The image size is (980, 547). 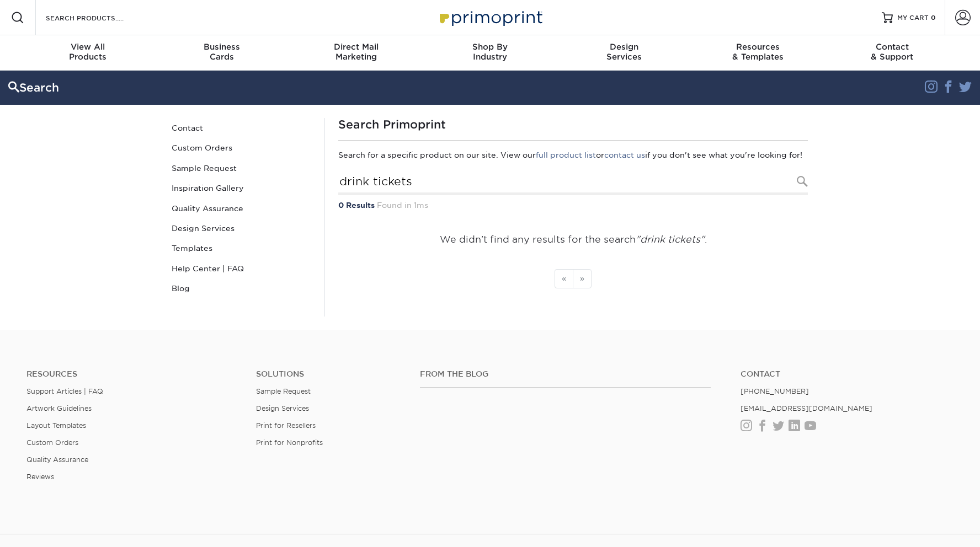 What do you see at coordinates (356, 53) in the screenshot?
I see `a: Direct MailMarketing` at bounding box center [356, 53].